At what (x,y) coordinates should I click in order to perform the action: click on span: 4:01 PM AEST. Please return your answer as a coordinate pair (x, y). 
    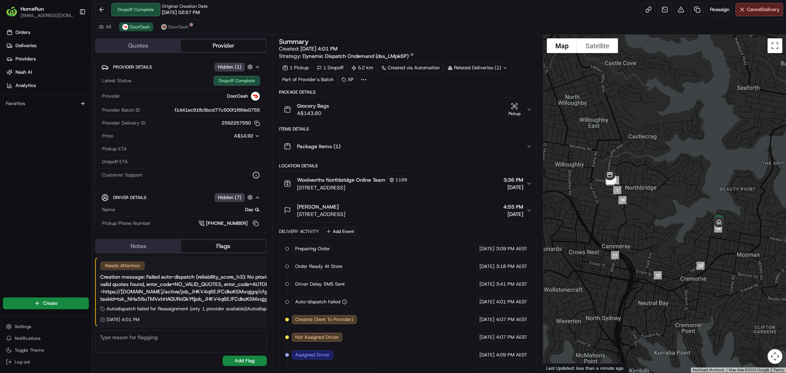
    Looking at the image, I should click on (511, 302).